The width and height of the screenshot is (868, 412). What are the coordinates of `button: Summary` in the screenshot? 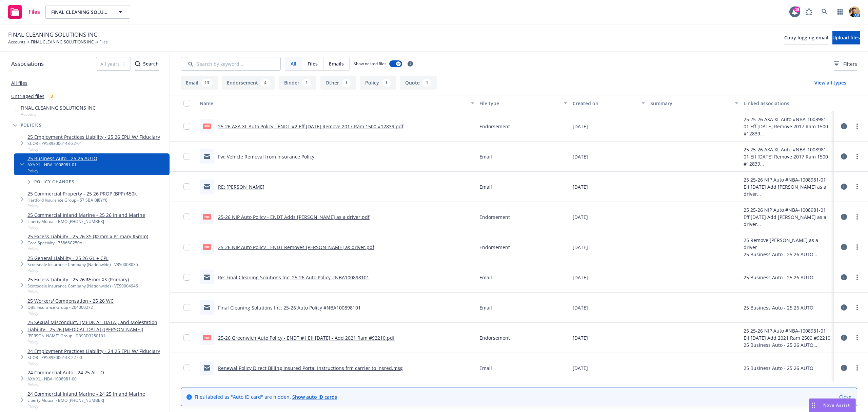 It's located at (694, 103).